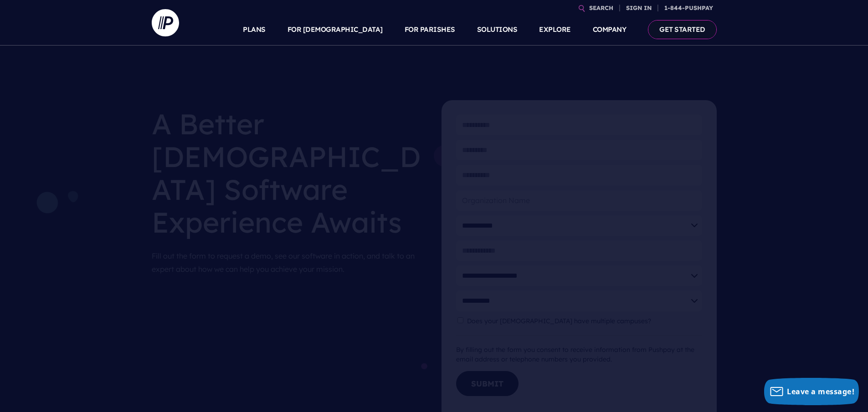 This screenshot has width=868, height=412. What do you see at coordinates (555, 29) in the screenshot?
I see `a: EXPLORE` at bounding box center [555, 29].